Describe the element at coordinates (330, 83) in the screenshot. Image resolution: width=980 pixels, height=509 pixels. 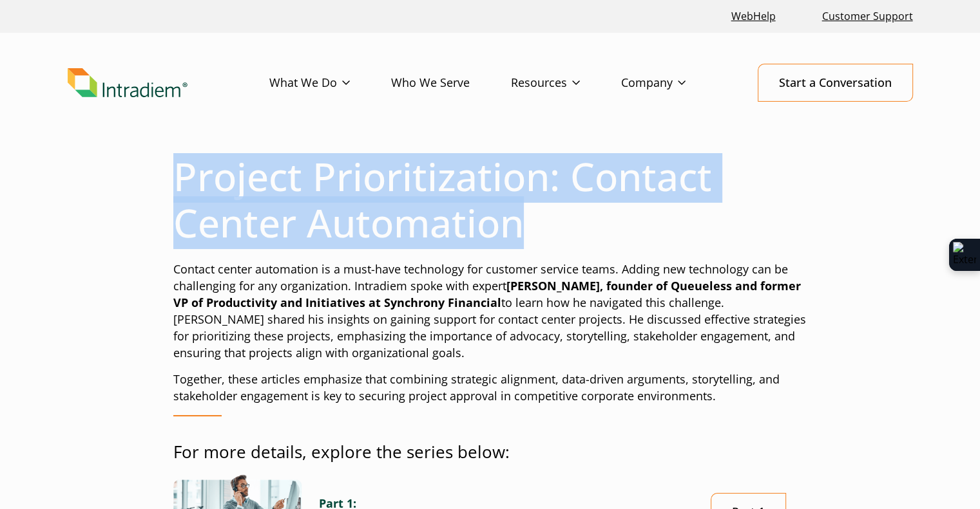
I see `a: What We Do` at that location.